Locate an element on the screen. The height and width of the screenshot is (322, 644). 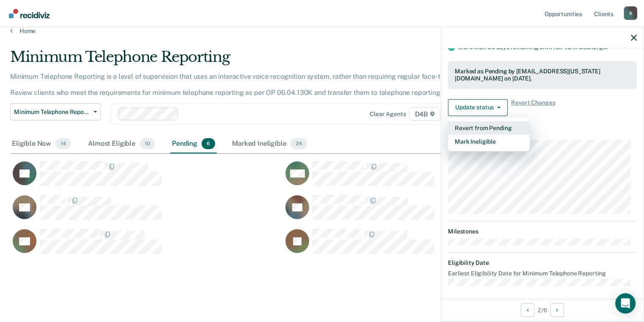
p: Minimum Telephone Reporting is a level of supervision that uses an interactive voice recognition ... is located at coordinates (250, 84).